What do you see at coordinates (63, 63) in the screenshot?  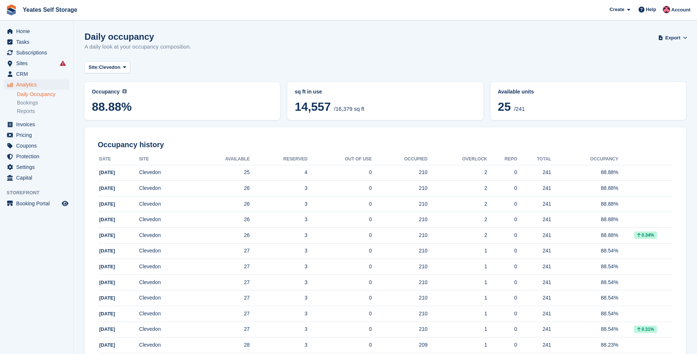 I see `i: Smart entry sync failures have occurred` at bounding box center [63, 63].